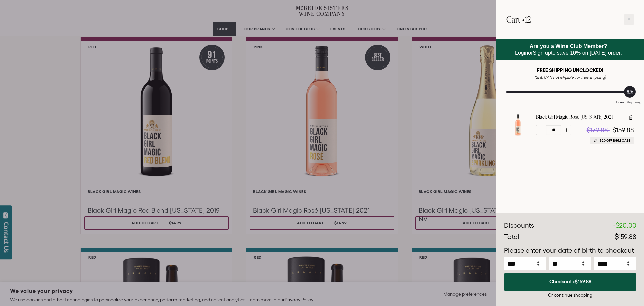  I want to click on div: Discounts, so click(519, 226).